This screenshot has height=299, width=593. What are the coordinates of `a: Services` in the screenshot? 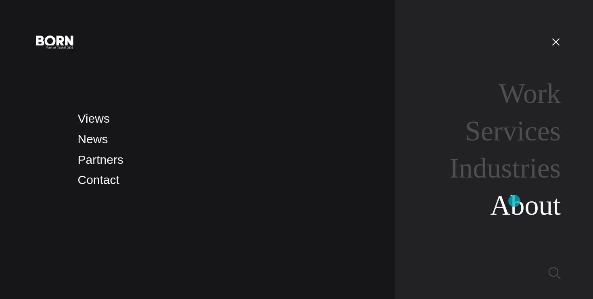 It's located at (513, 131).